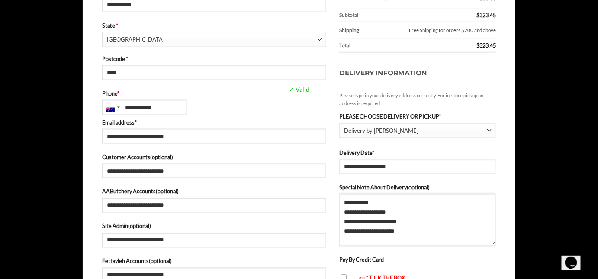  Describe the element at coordinates (434, 30) in the screenshot. I see `label: Free Shipping for orders $200 and above` at that location.